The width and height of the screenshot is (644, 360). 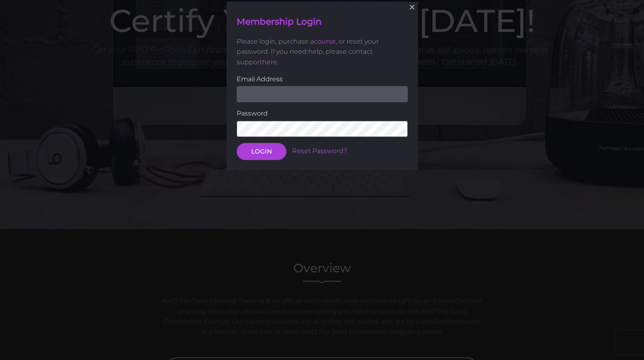 I want to click on button: LOGIN, so click(x=261, y=152).